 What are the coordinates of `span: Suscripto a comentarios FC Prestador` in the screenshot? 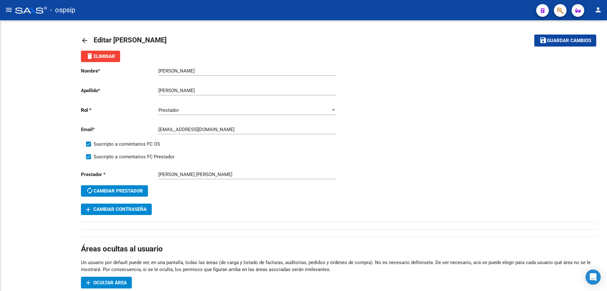 It's located at (134, 157).